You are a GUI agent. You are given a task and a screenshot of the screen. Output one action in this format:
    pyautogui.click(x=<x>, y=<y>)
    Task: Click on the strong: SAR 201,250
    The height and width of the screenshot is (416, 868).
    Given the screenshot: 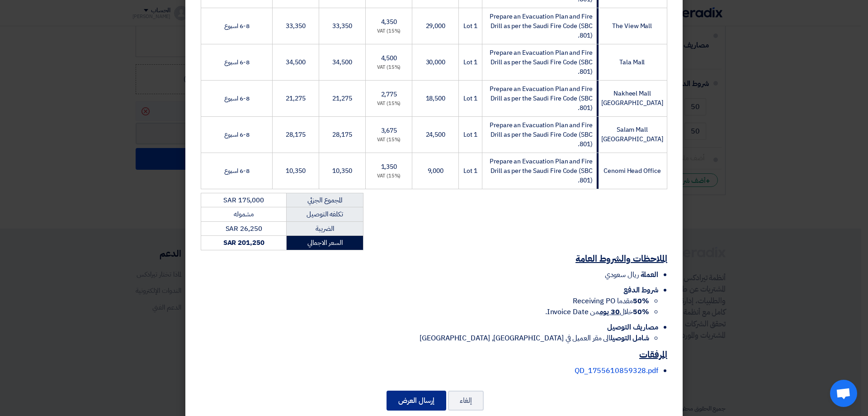 What is the action you would take?
    pyautogui.click(x=243, y=242)
    